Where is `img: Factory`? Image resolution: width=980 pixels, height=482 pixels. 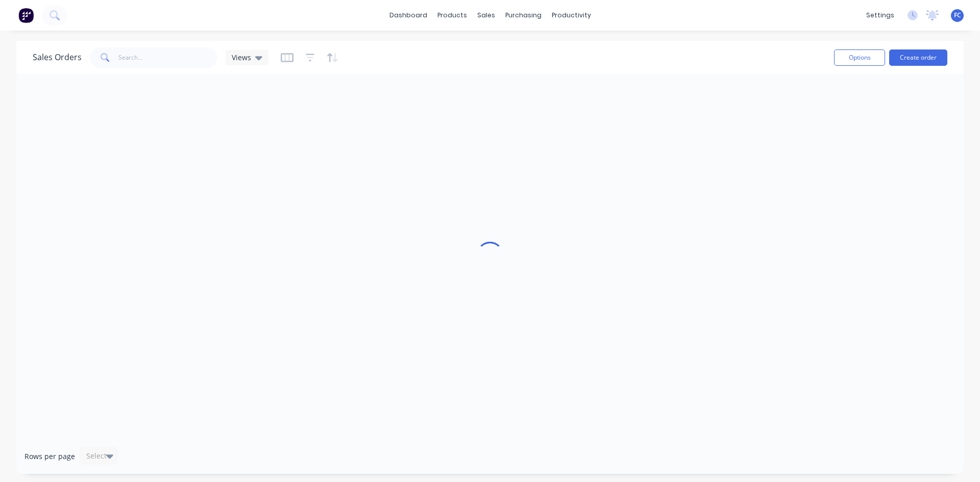 img: Factory is located at coordinates (26, 15).